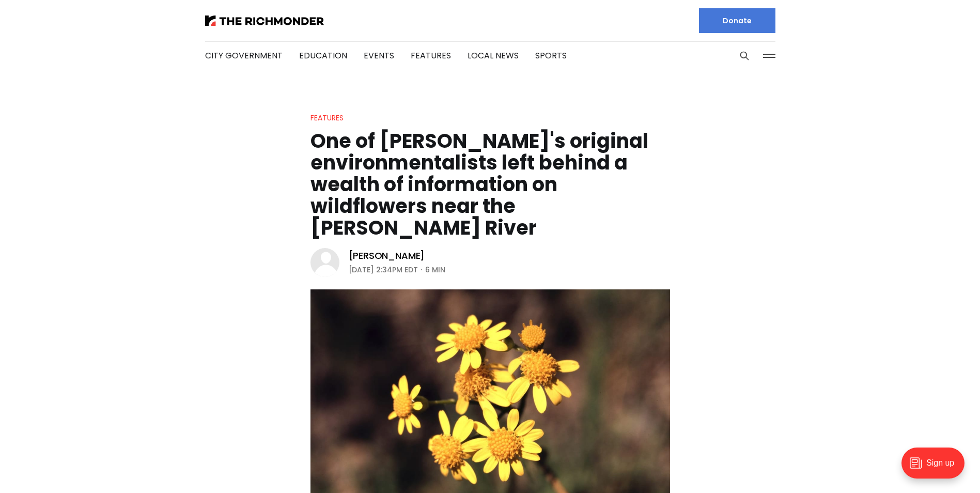  What do you see at coordinates (551, 55) in the screenshot?
I see `a: Sports` at bounding box center [551, 55].